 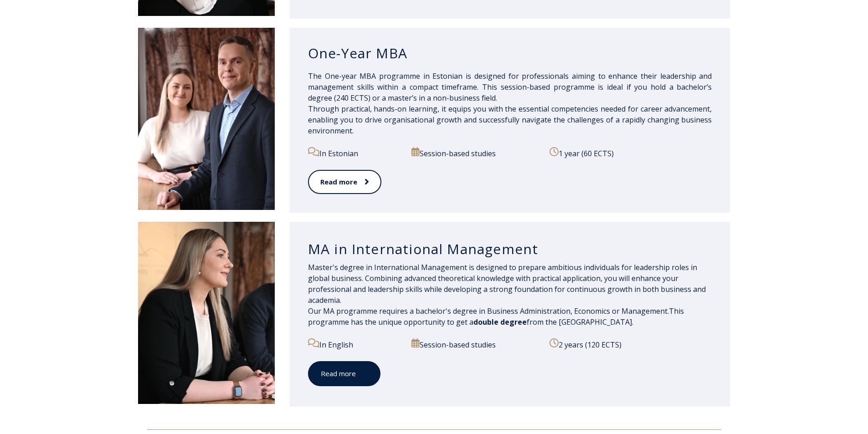 What do you see at coordinates (354, 153) in the screenshot?
I see `p: In Estonian` at bounding box center [354, 153].